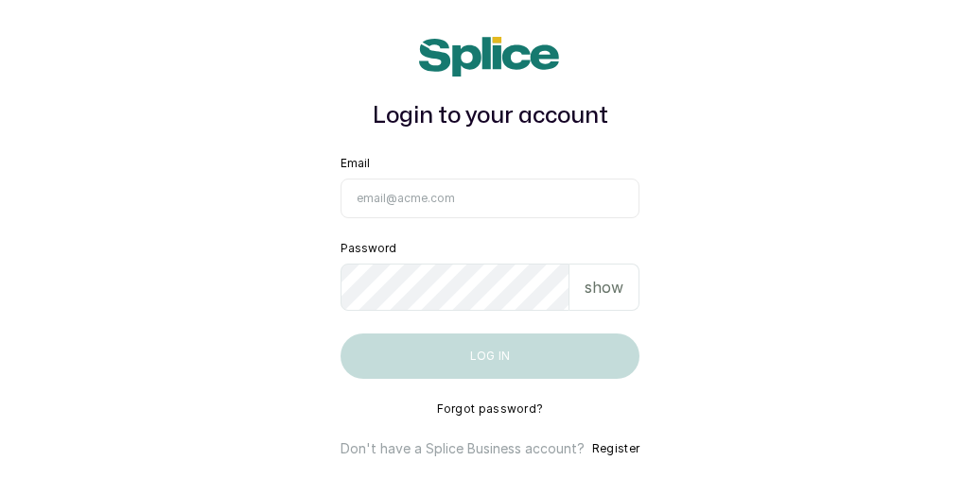  I want to click on p: show, so click(603, 288).